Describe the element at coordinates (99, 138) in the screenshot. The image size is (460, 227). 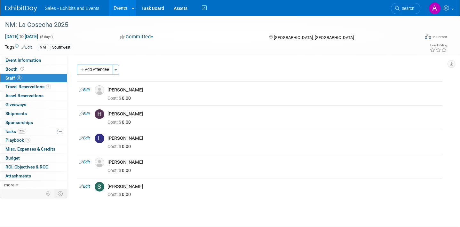
I see `img: L.jpg` at that location.